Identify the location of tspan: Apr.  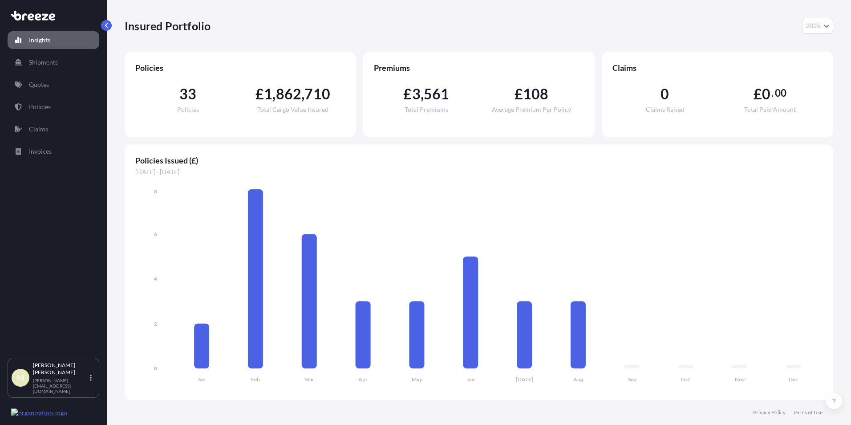
(363, 379).